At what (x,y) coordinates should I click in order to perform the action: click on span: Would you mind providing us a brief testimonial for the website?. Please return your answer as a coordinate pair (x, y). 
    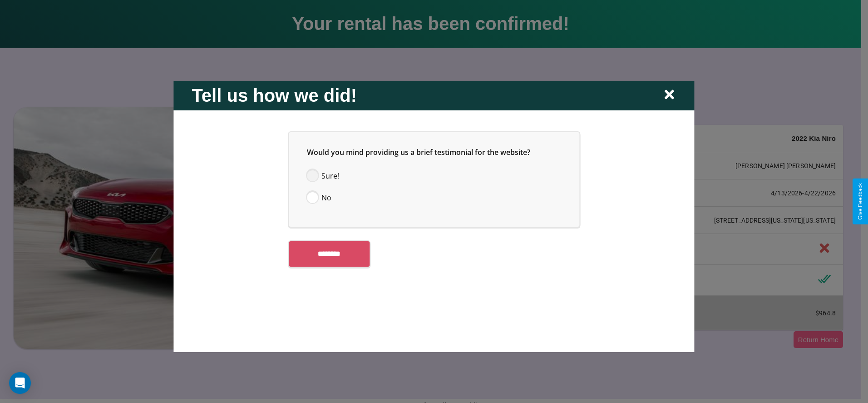
    Looking at the image, I should click on (418, 151).